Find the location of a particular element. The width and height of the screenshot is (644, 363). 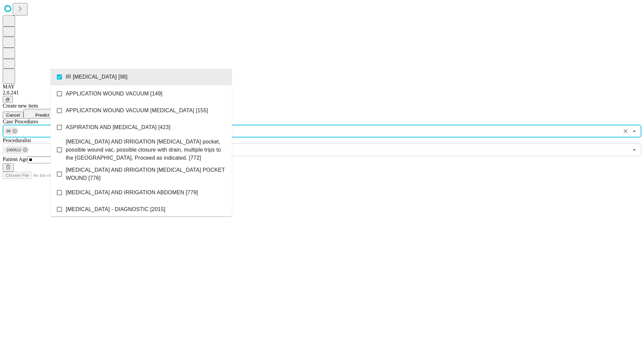

span: 1000512 is located at coordinates (14, 150).